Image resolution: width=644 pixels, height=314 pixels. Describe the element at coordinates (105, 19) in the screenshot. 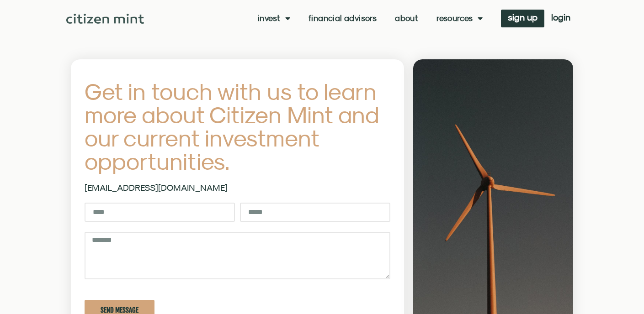

I see `img: Citizen Mint` at that location.